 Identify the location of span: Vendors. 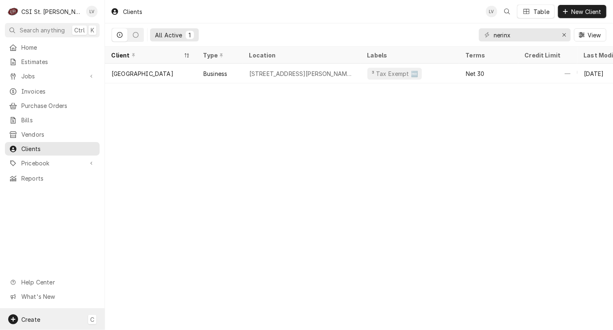
(58, 134).